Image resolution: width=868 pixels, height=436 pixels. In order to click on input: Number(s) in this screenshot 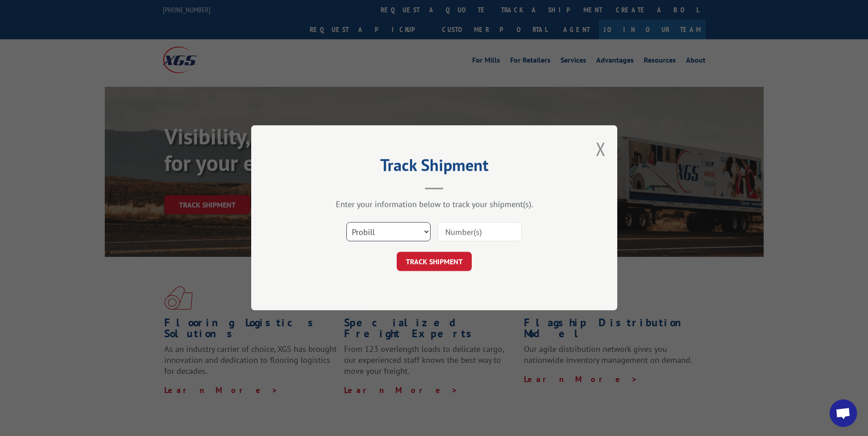, I will do `click(480, 232)`.